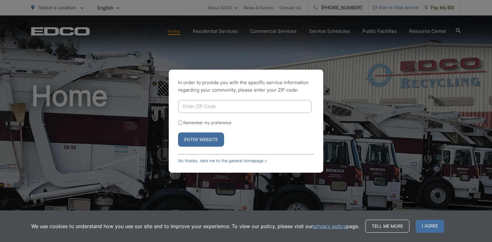 The width and height of the screenshot is (492, 242). I want to click on p: We use cookies to understand how you use our site and to improve your experience. To view our pol..., so click(195, 226).